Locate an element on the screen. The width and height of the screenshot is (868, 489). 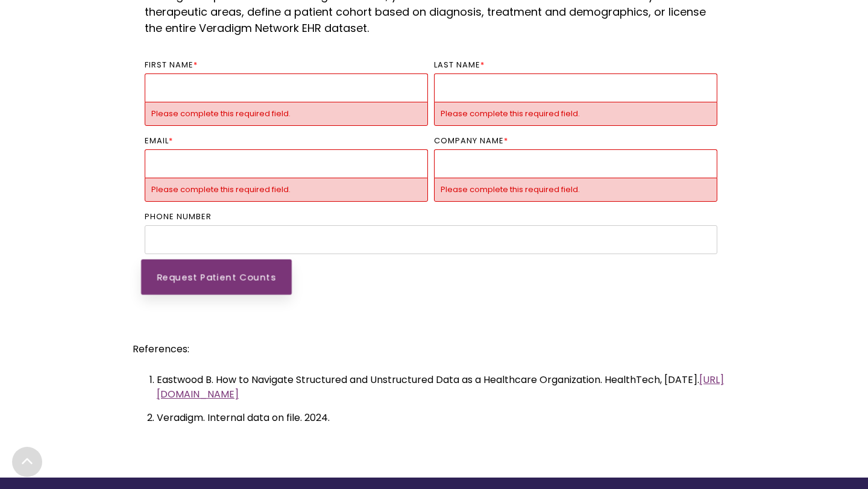
span: Phone number is located at coordinates (178, 216).